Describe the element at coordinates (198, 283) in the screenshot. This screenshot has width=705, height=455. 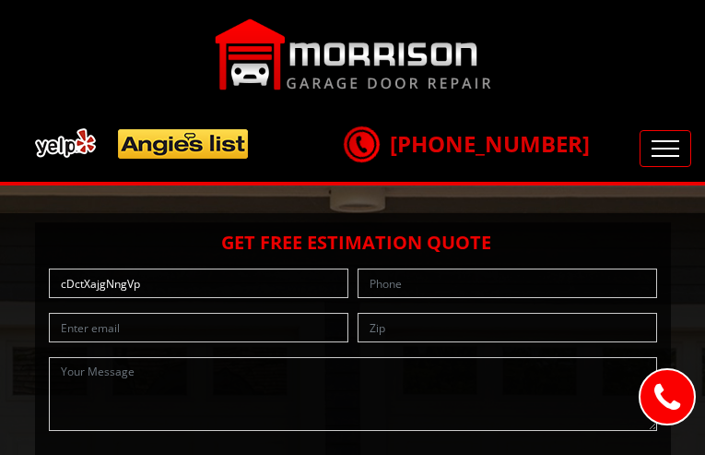
I see `input: Name` at that location.